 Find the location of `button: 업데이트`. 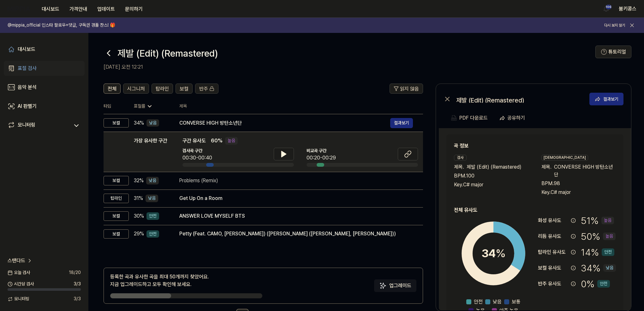

button: 업데이트 is located at coordinates (106, 9).